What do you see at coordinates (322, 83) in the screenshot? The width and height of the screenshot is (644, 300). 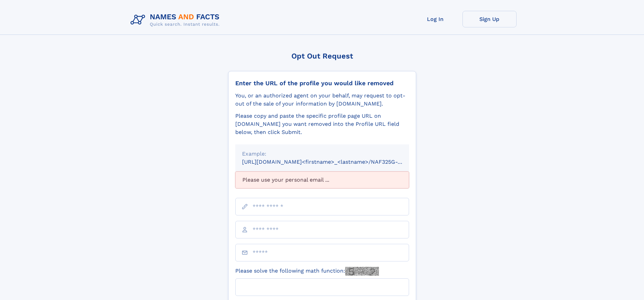 I see `div: Enter the URL of the profile you would like removed` at bounding box center [322, 83].